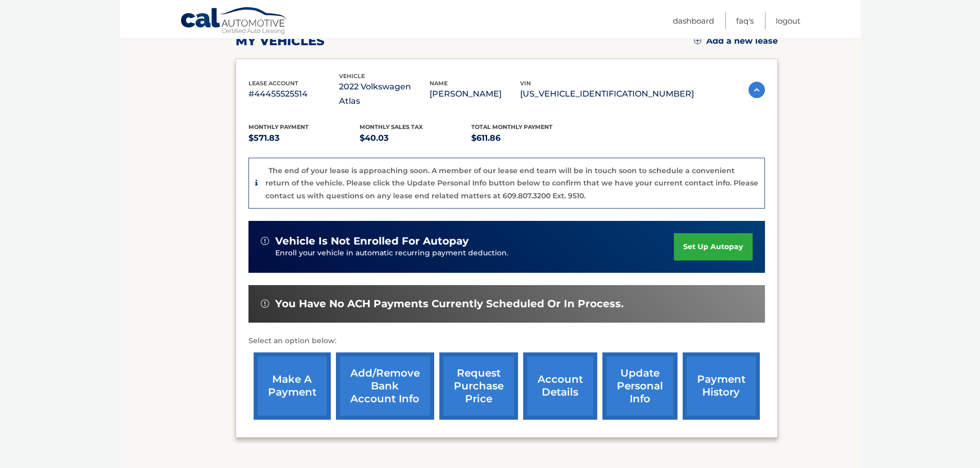  I want to click on a: make a payment, so click(292, 386).